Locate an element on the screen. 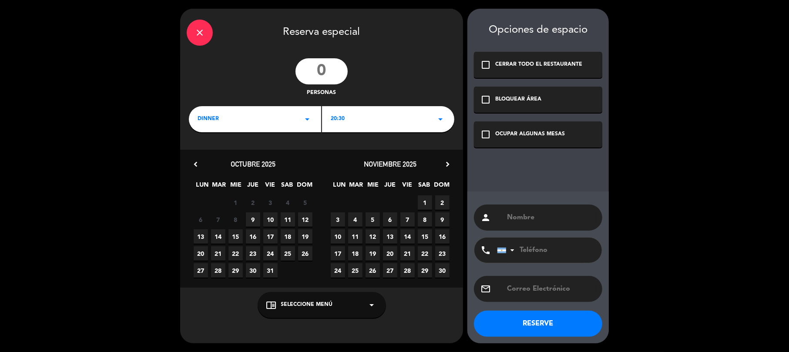 The height and width of the screenshot is (352, 789). span: octubre 2025 is located at coordinates (253, 164).